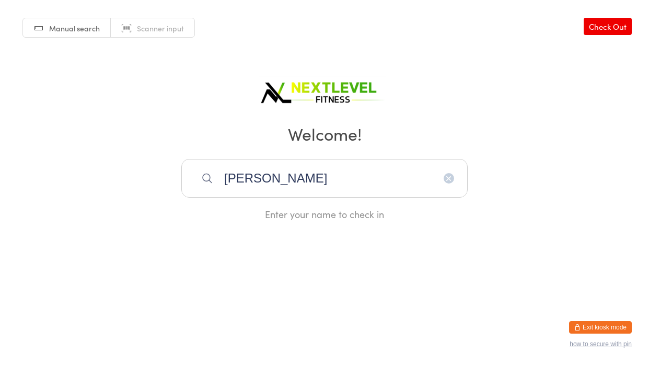 The height and width of the screenshot is (365, 649). Describe the element at coordinates (325, 90) in the screenshot. I see `img: Next Level Fitness` at that location.